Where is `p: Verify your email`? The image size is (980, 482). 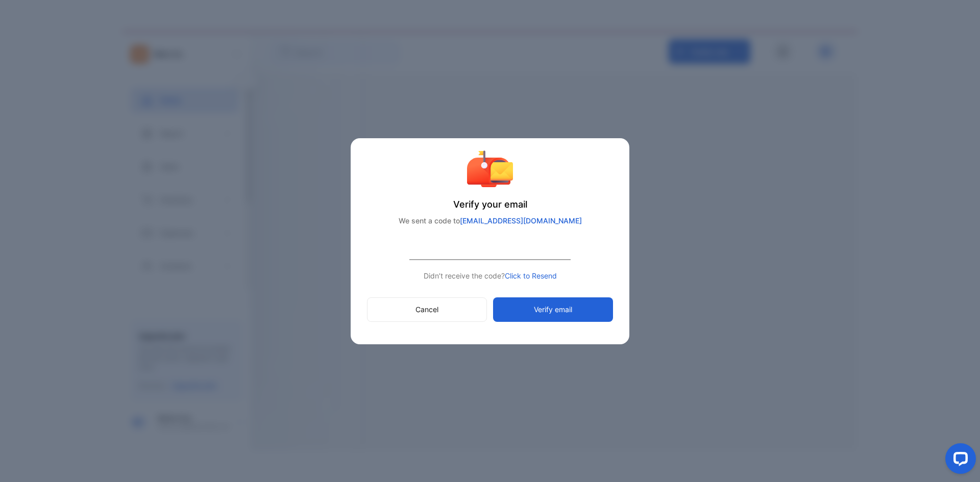
p: Verify your email is located at coordinates (490, 204).